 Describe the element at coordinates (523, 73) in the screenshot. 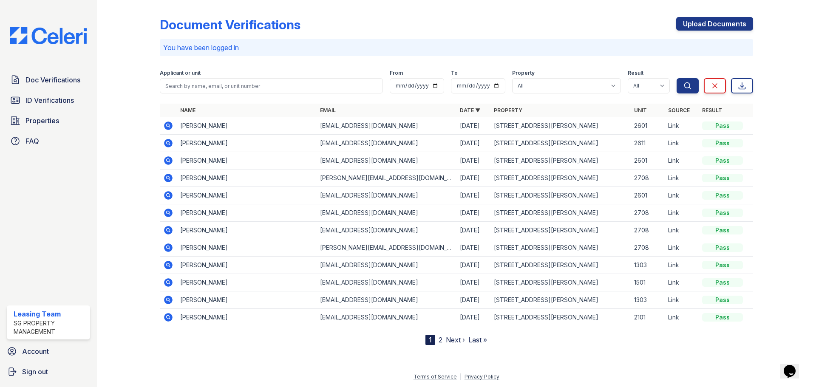

I see `label: Property` at that location.